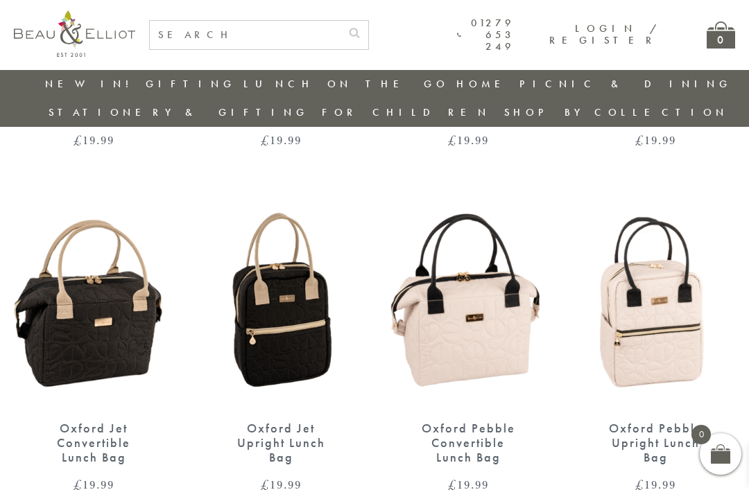 This screenshot has height=490, width=749. Describe the element at coordinates (281, 443) in the screenshot. I see `div: Oxford Jet Upright Lunch Bag` at that location.